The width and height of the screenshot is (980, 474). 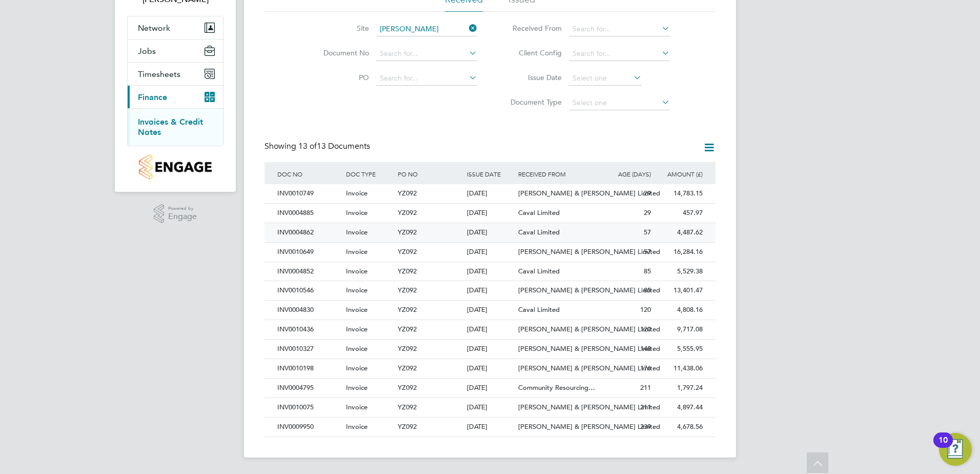 What do you see at coordinates (309, 233) in the screenshot?
I see `div: INV0004862` at bounding box center [309, 233].